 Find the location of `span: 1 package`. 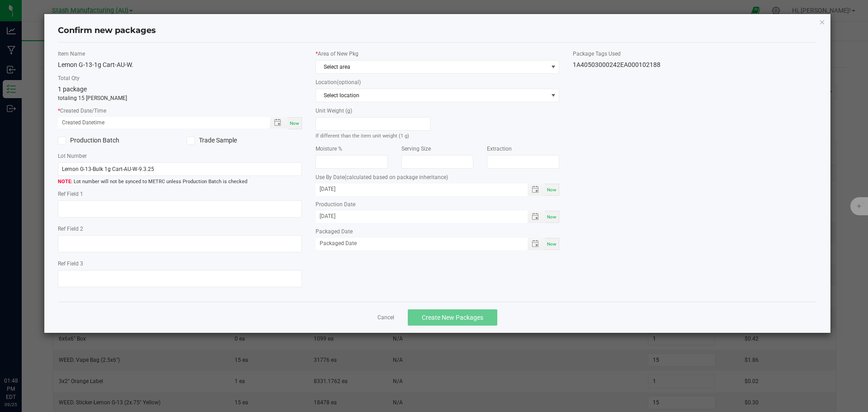

span: 1 package is located at coordinates (72, 89).